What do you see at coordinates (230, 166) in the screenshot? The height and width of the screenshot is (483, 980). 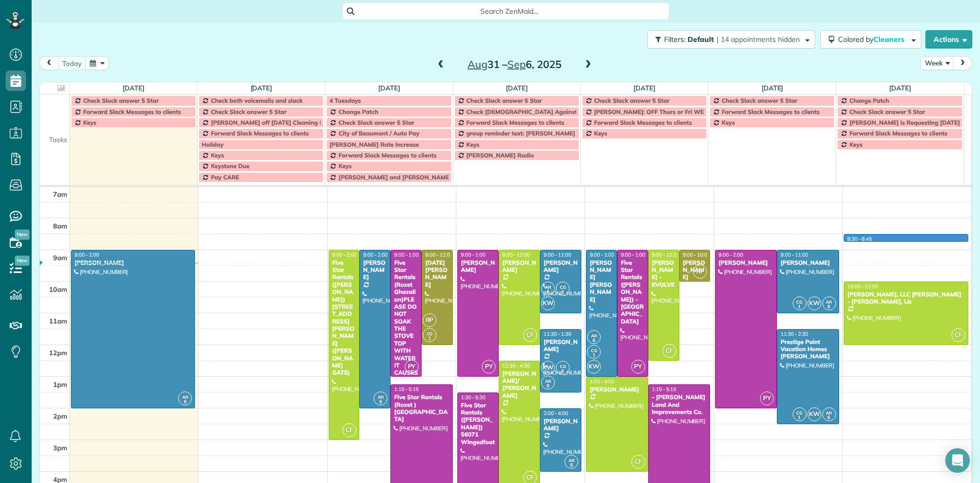 I see `span: Keystone Due` at bounding box center [230, 166].